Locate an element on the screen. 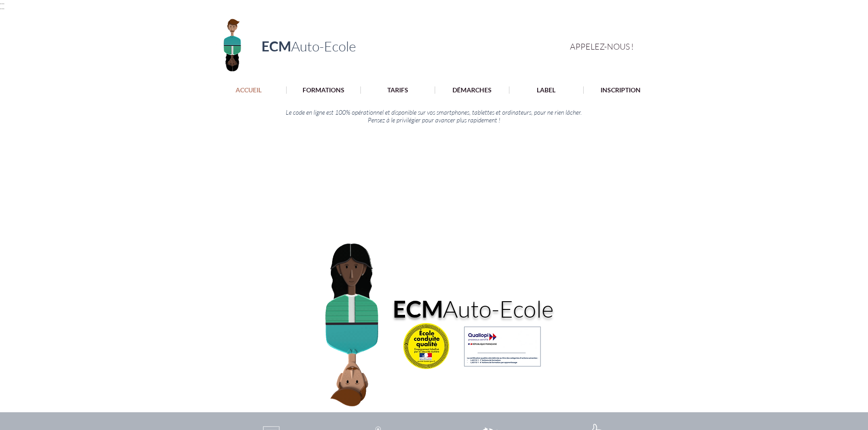 This screenshot has width=868, height=430. a: LABEL is located at coordinates (546, 90).